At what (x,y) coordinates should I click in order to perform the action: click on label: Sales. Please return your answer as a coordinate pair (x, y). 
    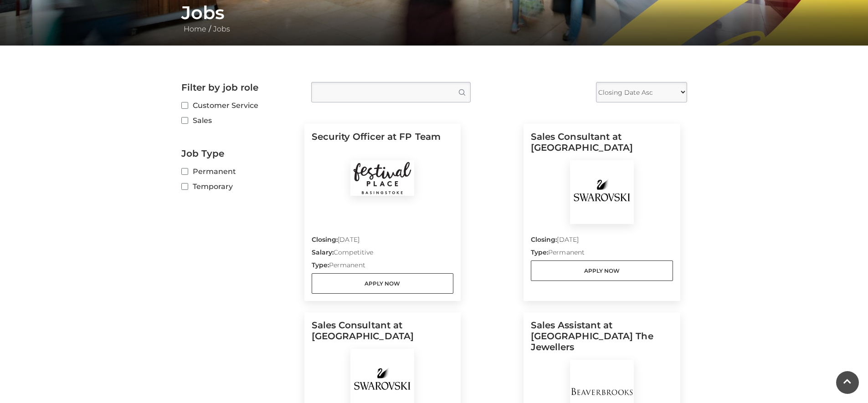
    Looking at the image, I should click on (239, 120).